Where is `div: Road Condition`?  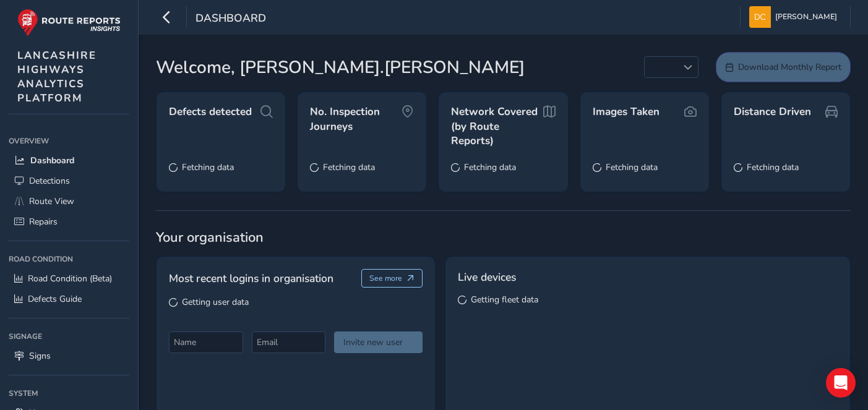
div: Road Condition is located at coordinates (68, 259).